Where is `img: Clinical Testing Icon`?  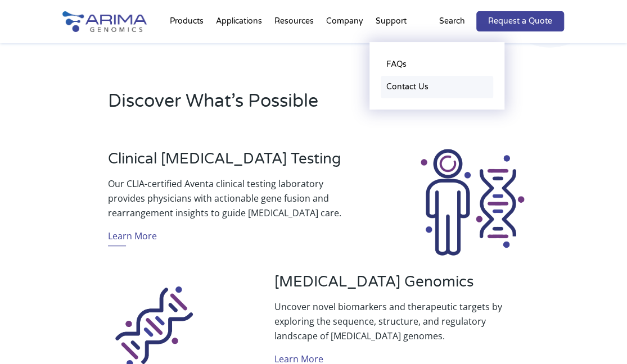 img: Clinical Testing Icon is located at coordinates (472, 202).